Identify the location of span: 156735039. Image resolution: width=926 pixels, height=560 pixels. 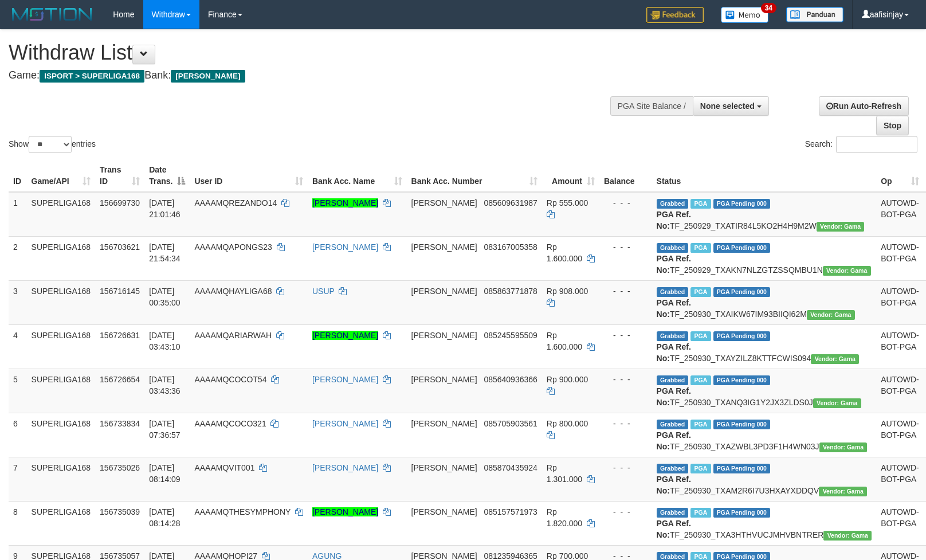
(120, 512).